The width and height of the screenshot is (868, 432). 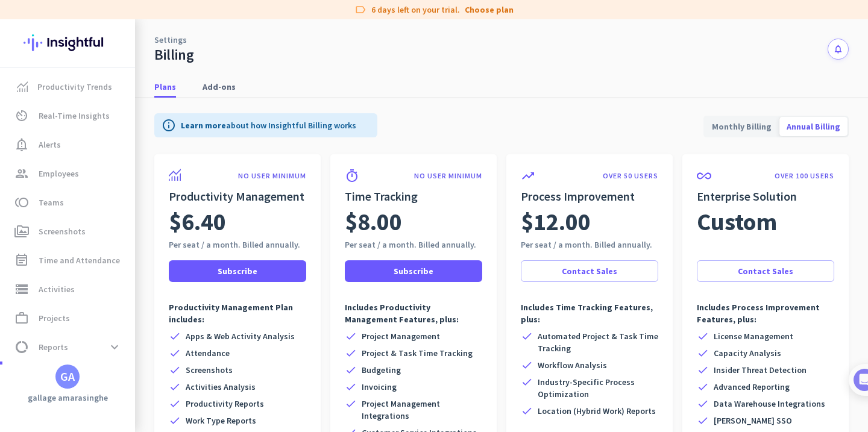 What do you see at coordinates (203, 126) in the screenshot?
I see `a: Learn more` at bounding box center [203, 126].